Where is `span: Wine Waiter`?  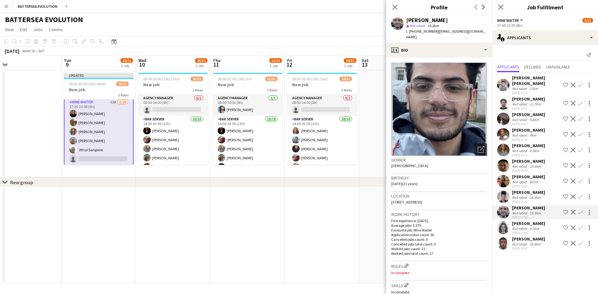
span: Wine Waiter is located at coordinates (508, 20).